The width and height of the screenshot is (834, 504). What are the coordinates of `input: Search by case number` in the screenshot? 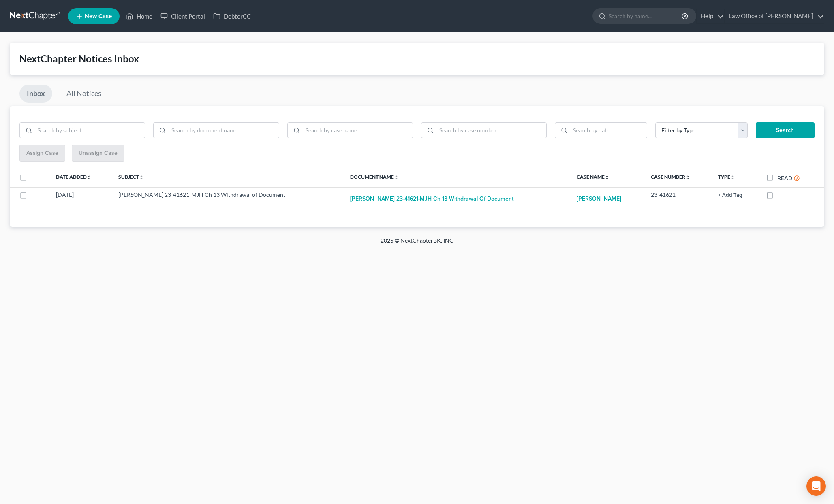 It's located at (491, 130).